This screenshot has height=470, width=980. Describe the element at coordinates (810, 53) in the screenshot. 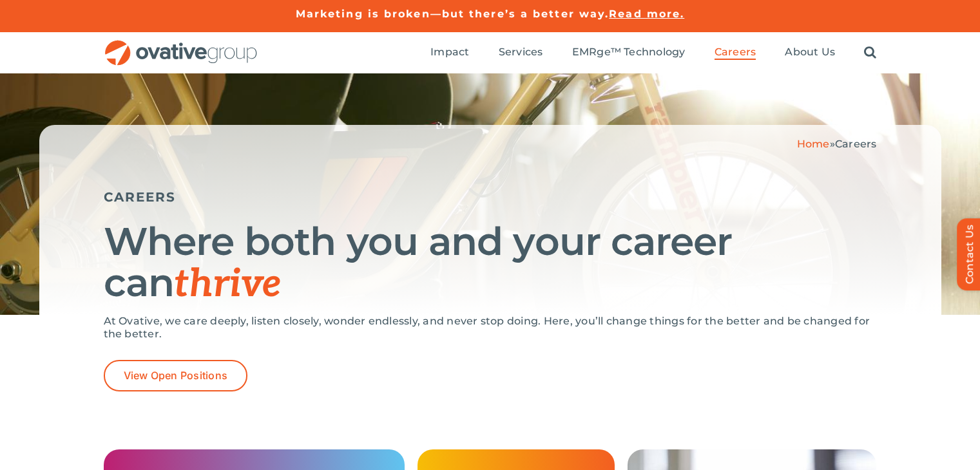

I see `a: About Us` at that location.